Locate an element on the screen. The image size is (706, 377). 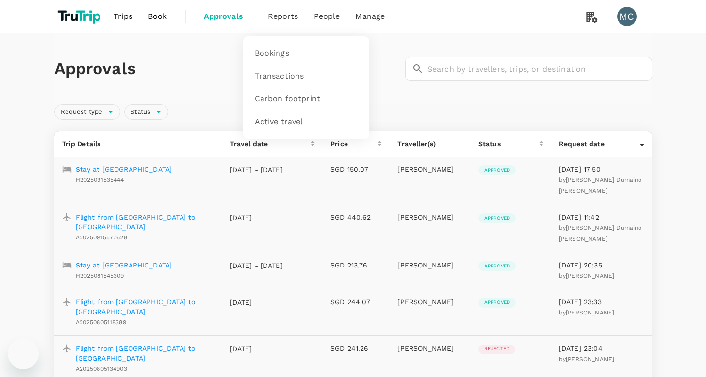
span: Approvals is located at coordinates (228, 16).